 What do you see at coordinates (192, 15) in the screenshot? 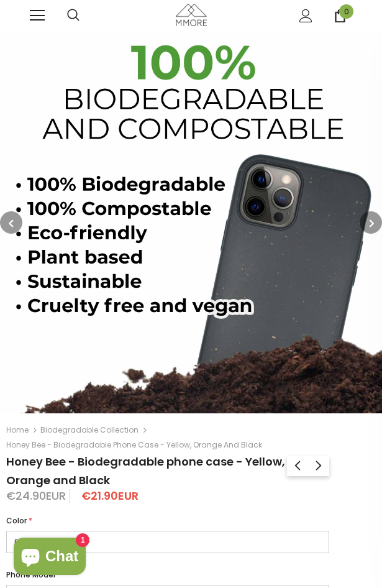
I see `img: MMORE Cases` at bounding box center [192, 15].